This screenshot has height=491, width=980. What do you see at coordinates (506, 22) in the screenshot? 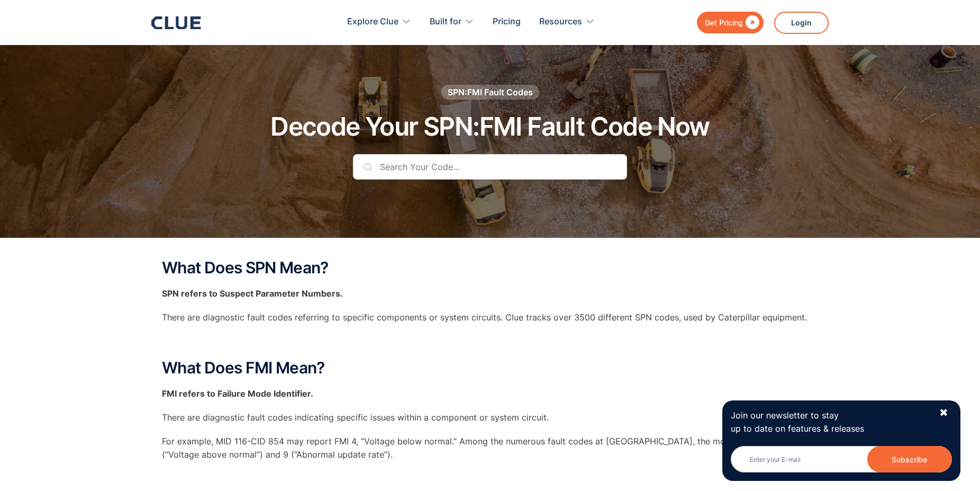
I see `a: Pricing` at bounding box center [506, 22].